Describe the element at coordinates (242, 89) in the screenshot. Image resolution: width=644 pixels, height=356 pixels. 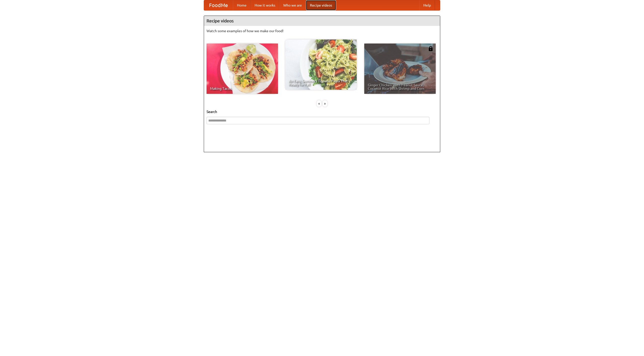
I see `span: Making Tacos` at that location.